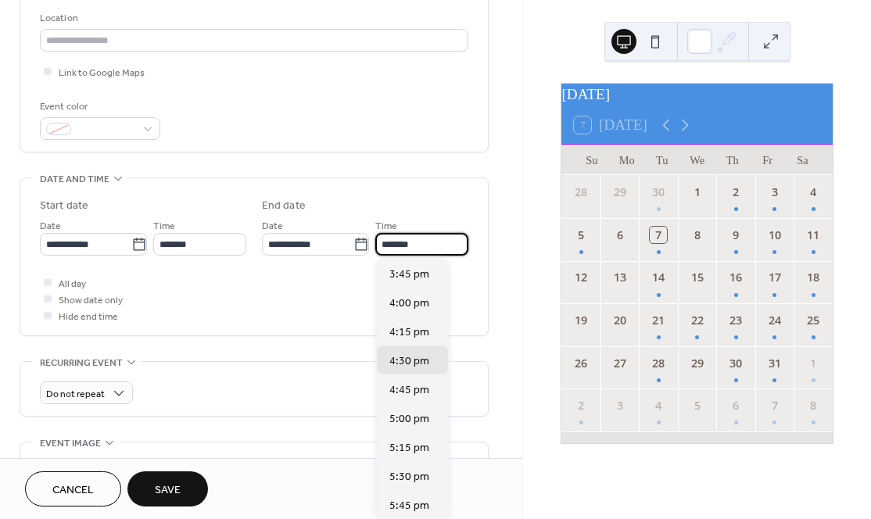 Image resolution: width=871 pixels, height=519 pixels. Describe the element at coordinates (591, 160) in the screenshot. I see `div: Su` at that location.